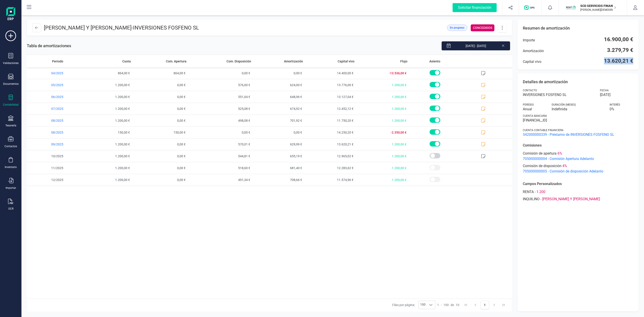 This screenshot has height=317, width=644. Describe the element at coordinates (483, 28) in the screenshot. I see `div: CONCEDIDOS` at that location.